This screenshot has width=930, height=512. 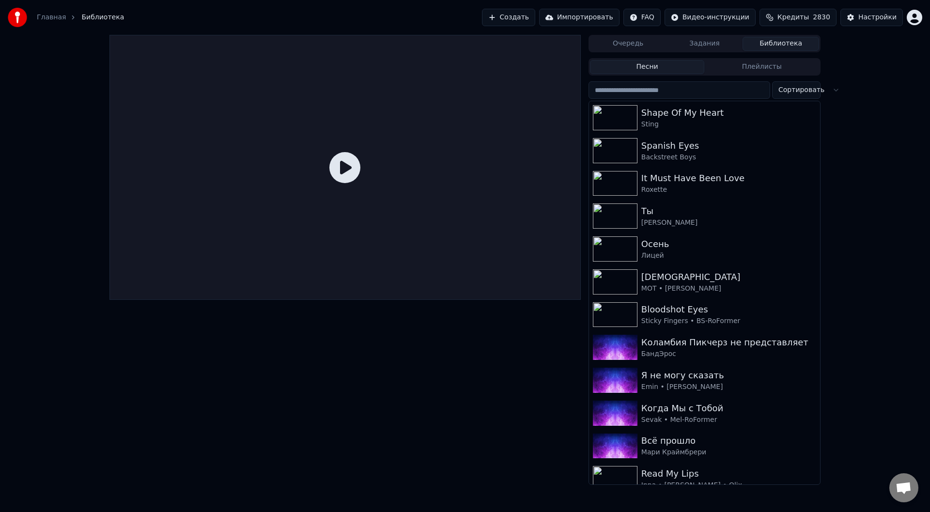 I want to click on div: Я не могу сказать, so click(x=728, y=375).